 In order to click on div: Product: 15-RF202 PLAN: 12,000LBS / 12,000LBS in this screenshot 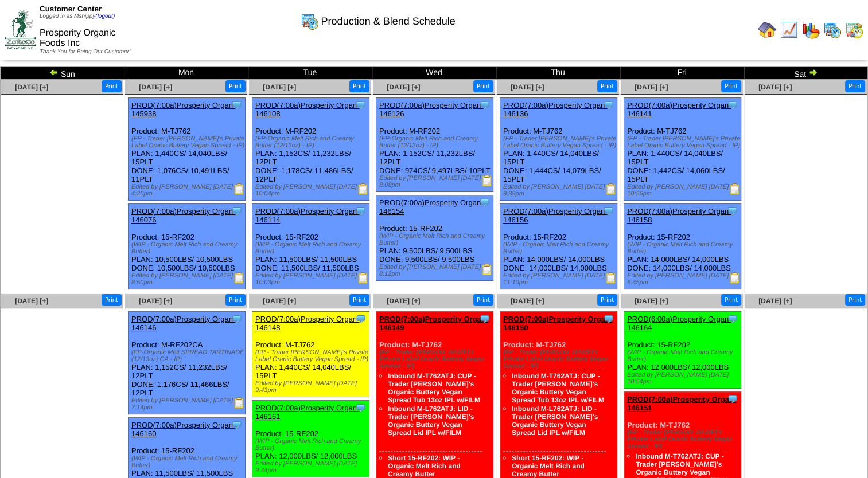, I will do `click(682, 350)`.